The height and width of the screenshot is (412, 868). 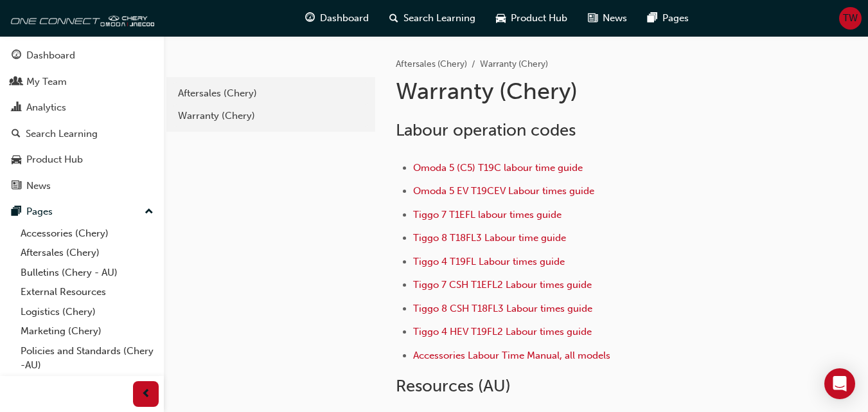 What do you see at coordinates (270, 93) in the screenshot?
I see `div: Aftersales (Chery)` at bounding box center [270, 93].